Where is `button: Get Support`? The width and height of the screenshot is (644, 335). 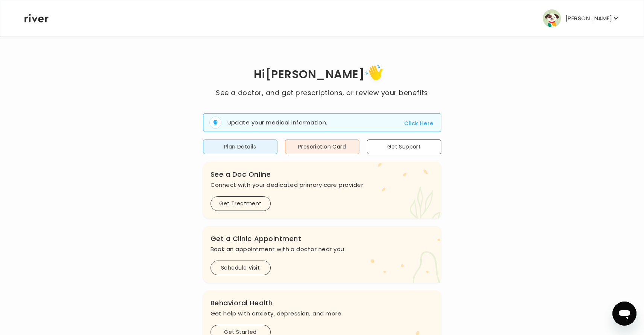
button: Get Support is located at coordinates (404, 146).